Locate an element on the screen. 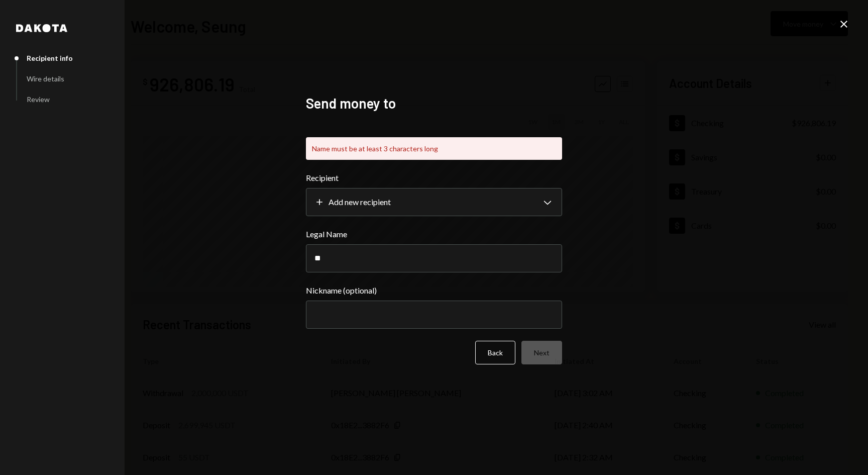  h2: Send money to is located at coordinates (434, 103).